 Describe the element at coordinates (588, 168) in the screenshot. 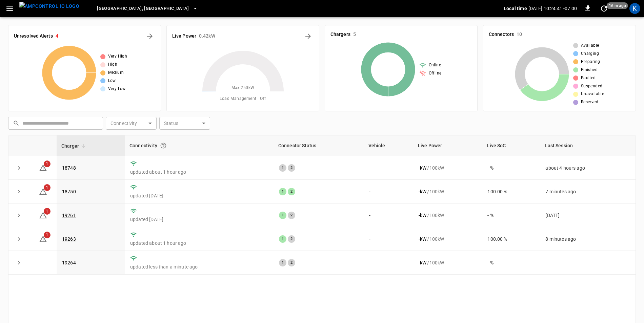

I see `td: about 4 hours ago` at that location.